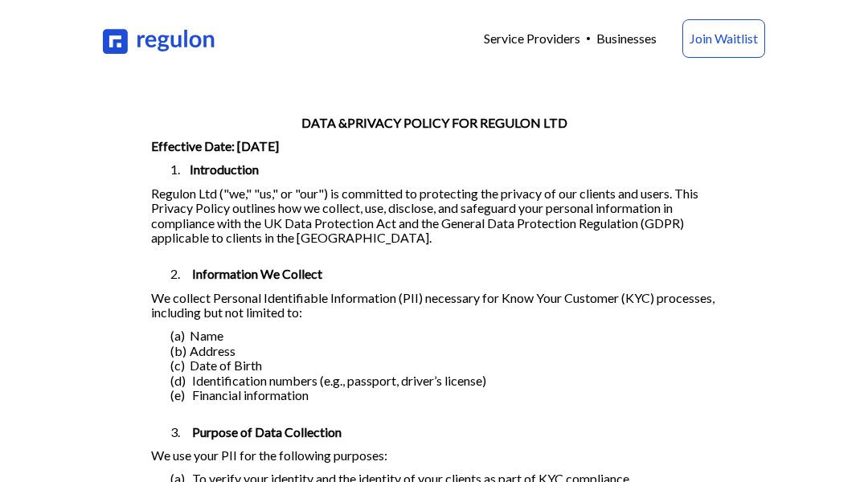 This screenshot has height=482, width=868. What do you see at coordinates (457, 122) in the screenshot?
I see `span: PRIVACY POLICY FOR REGULON LTD` at bounding box center [457, 122].